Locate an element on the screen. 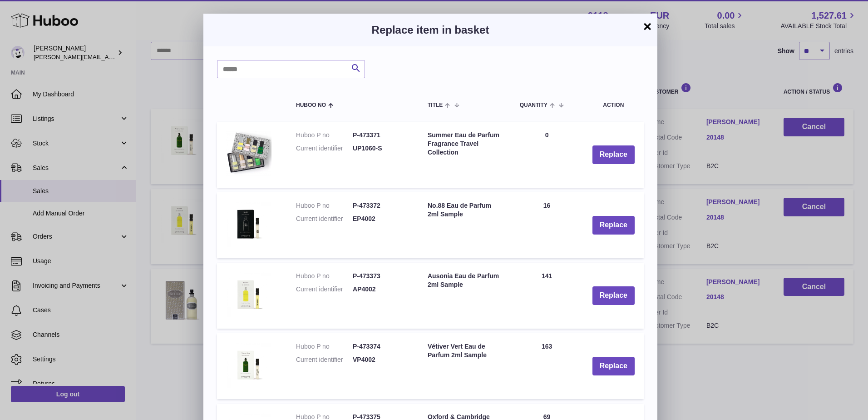  dd: P-473371 is located at coordinates (381, 135).